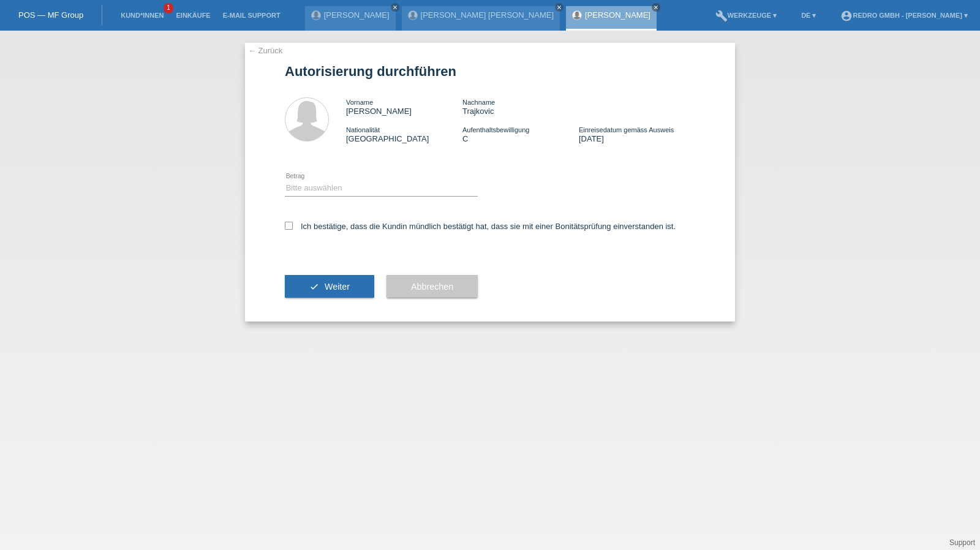 This screenshot has height=550, width=980. What do you see at coordinates (432, 286) in the screenshot?
I see `button: Abbrechen` at bounding box center [432, 286].